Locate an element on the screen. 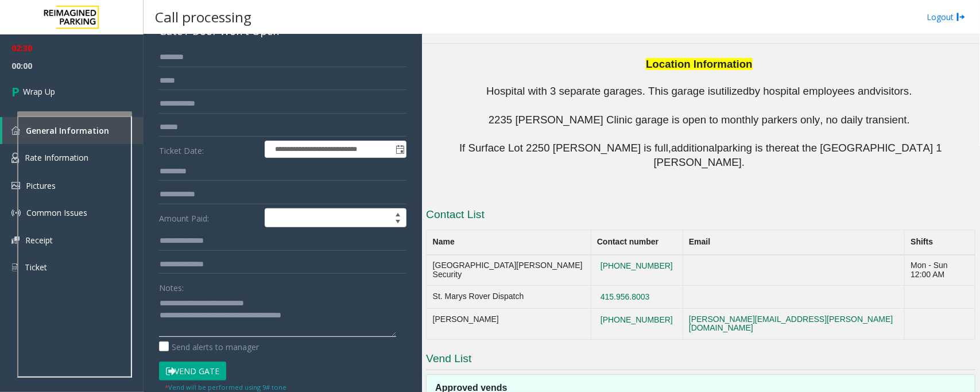 The width and height of the screenshot is (980, 392). label: Amount Paid: is located at coordinates (209, 218).